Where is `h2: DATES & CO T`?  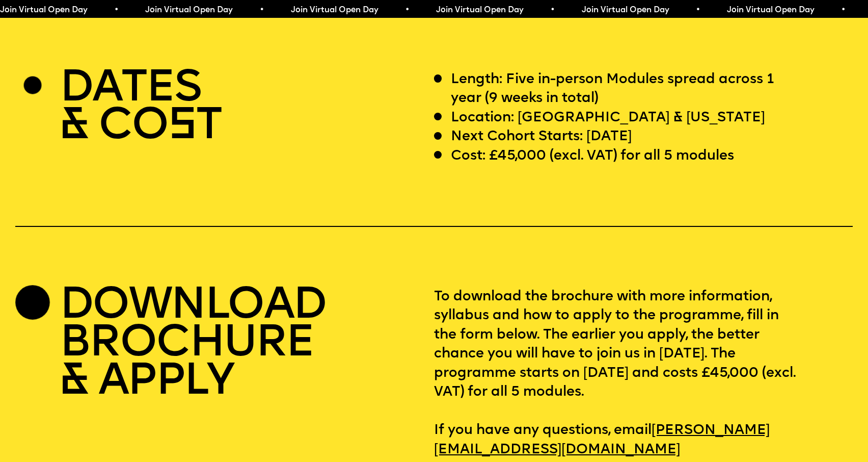 h2: DATES & CO T is located at coordinates (141, 108).